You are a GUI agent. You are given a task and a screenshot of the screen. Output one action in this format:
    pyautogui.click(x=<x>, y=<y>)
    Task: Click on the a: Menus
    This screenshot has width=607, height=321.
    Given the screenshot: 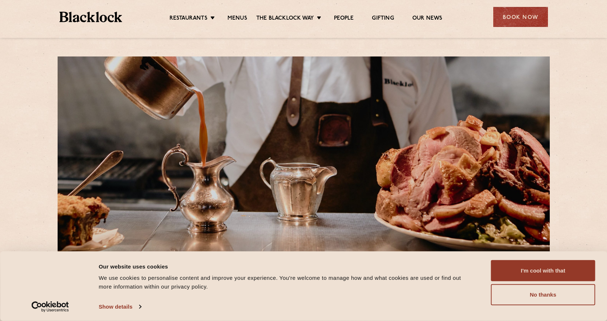 What is the action you would take?
    pyautogui.click(x=238, y=19)
    